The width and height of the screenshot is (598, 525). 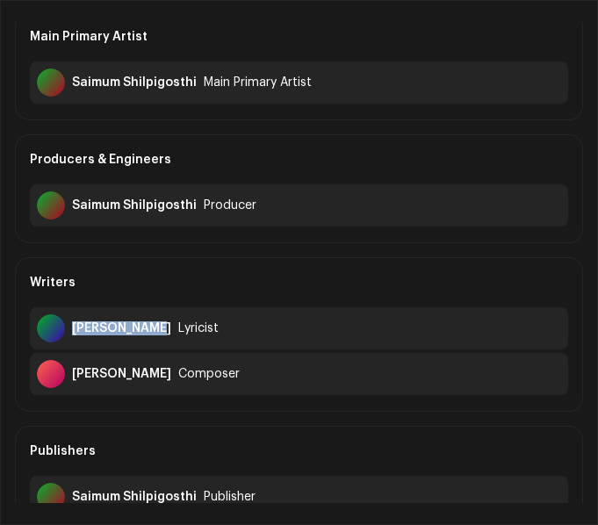 What do you see at coordinates (121, 328) in the screenshot?
I see `div: Hasan Akhter` at bounding box center [121, 328].